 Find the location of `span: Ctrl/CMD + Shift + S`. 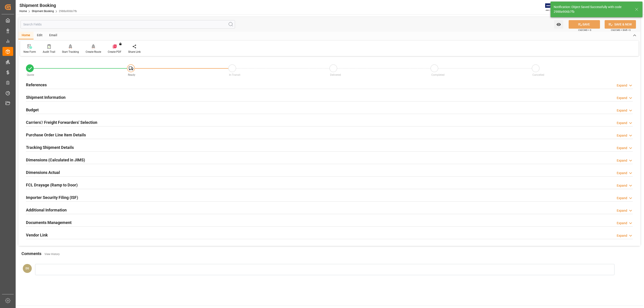

span: Ctrl/CMD + Shift + S is located at coordinates (621, 30).